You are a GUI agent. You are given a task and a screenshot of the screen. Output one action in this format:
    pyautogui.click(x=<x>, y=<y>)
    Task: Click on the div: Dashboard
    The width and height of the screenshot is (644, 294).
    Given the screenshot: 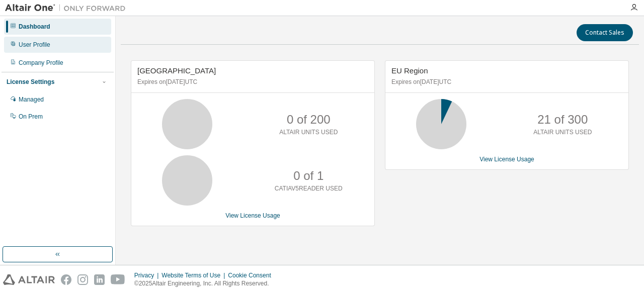 What is the action you would take?
    pyautogui.click(x=34, y=27)
    